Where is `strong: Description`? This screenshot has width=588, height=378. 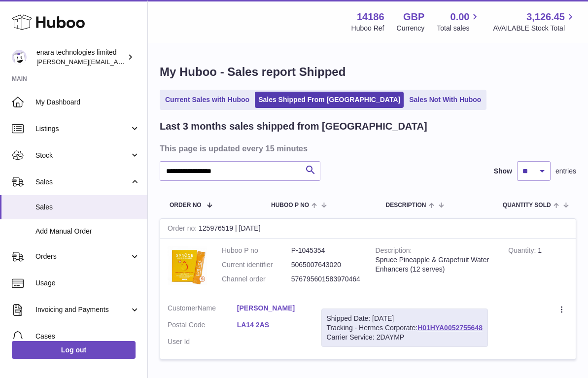
strong: Description is located at coordinates (394, 252).